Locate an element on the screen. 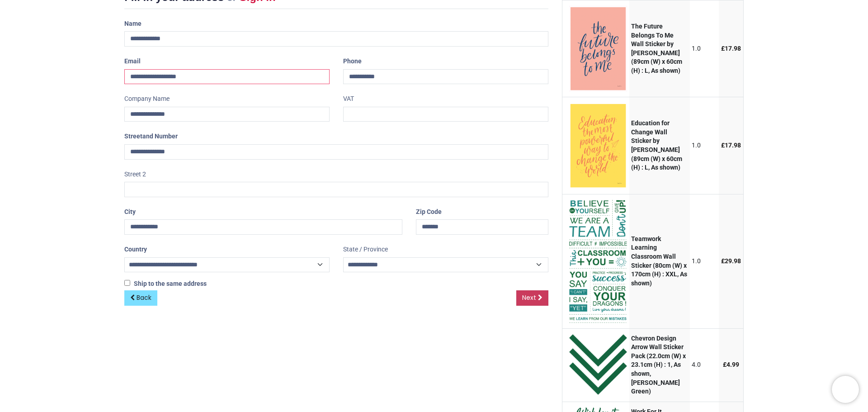 Image resolution: width=868 pixels, height=412 pixels. label: Street is located at coordinates (151, 137).